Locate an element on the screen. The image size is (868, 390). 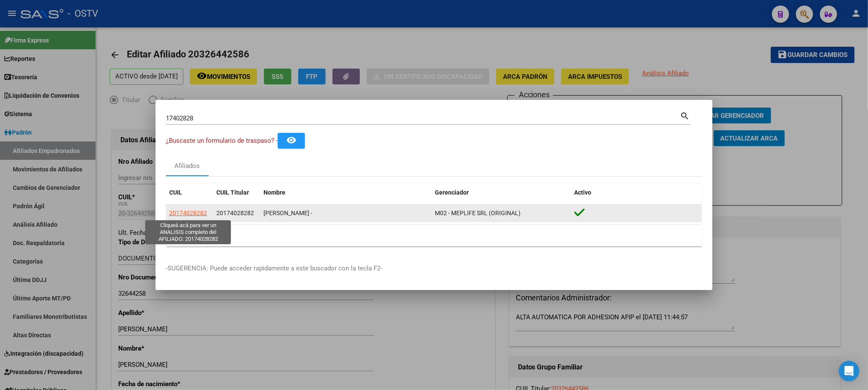
span: Nombre is located at coordinates (275, 192).